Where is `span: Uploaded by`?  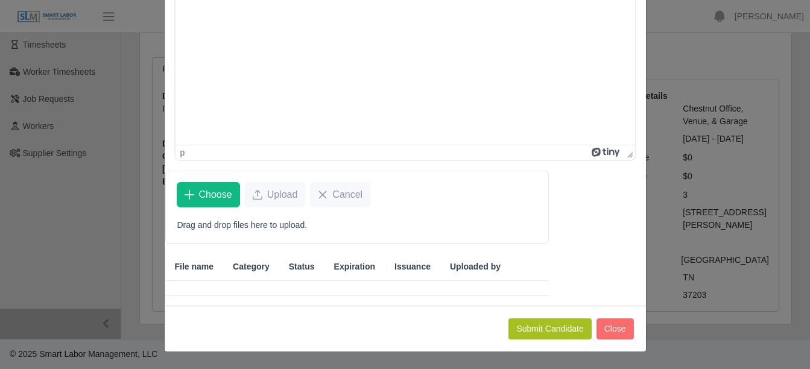 span: Uploaded by is located at coordinates (475, 266).